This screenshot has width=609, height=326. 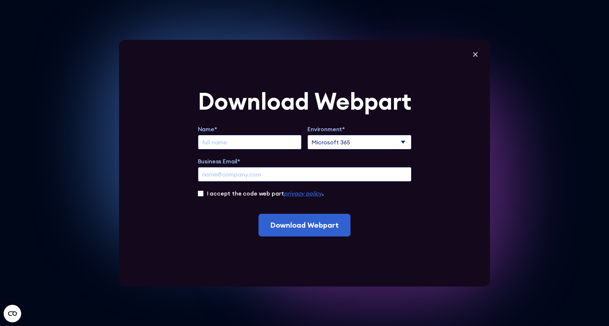 I want to click on div: Download Webpart, so click(x=304, y=101).